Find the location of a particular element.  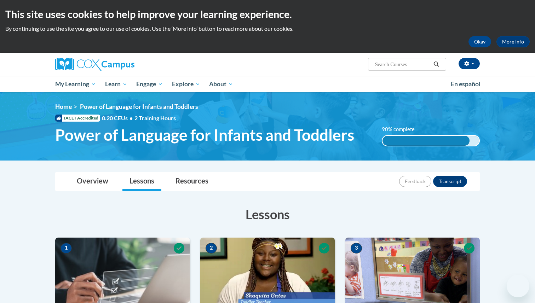

a: En español is located at coordinates (466, 84).